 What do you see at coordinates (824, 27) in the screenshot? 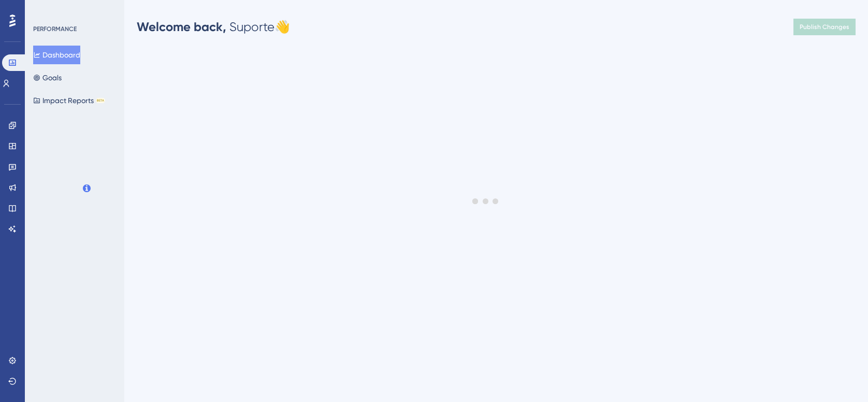
I see `button: Publish Changes` at bounding box center [824, 27].